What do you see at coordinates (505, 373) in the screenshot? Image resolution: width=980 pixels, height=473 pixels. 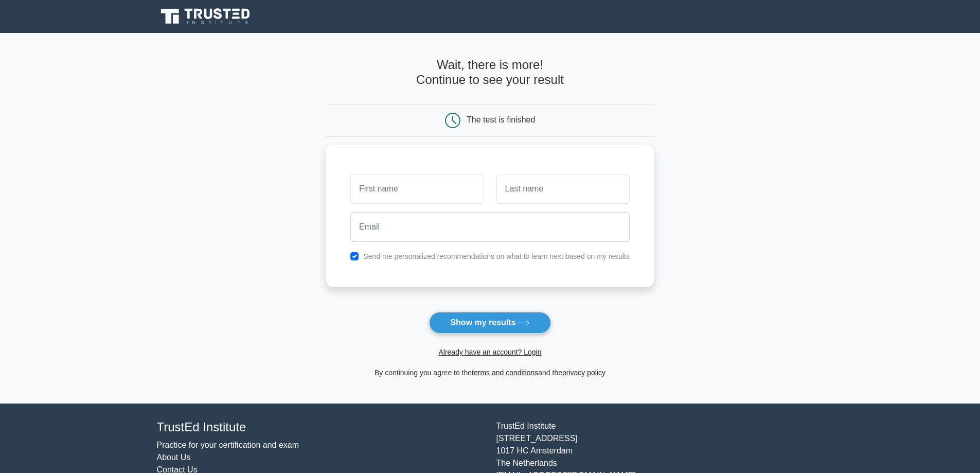 I see `a: terms and conditions` at bounding box center [505, 373].